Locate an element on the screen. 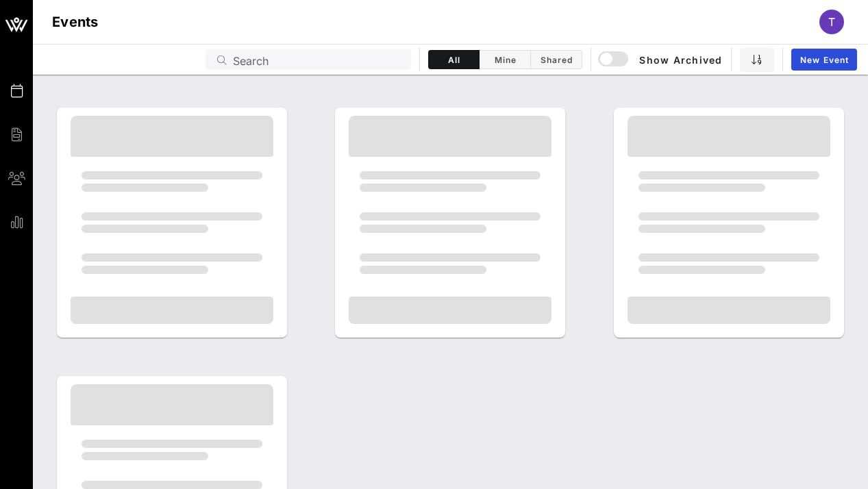  button: Shared is located at coordinates (557, 60).